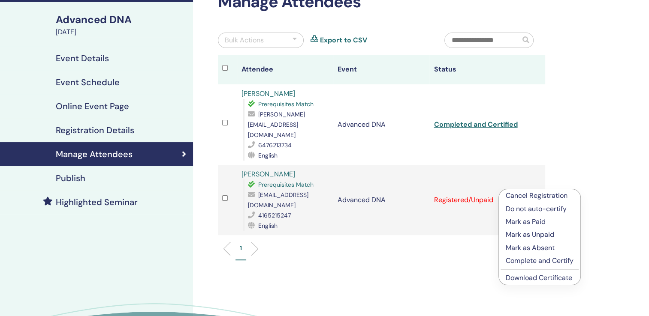 Image resolution: width=649 pixels, height=316 pixels. I want to click on p: Cancel Registration, so click(539, 196).